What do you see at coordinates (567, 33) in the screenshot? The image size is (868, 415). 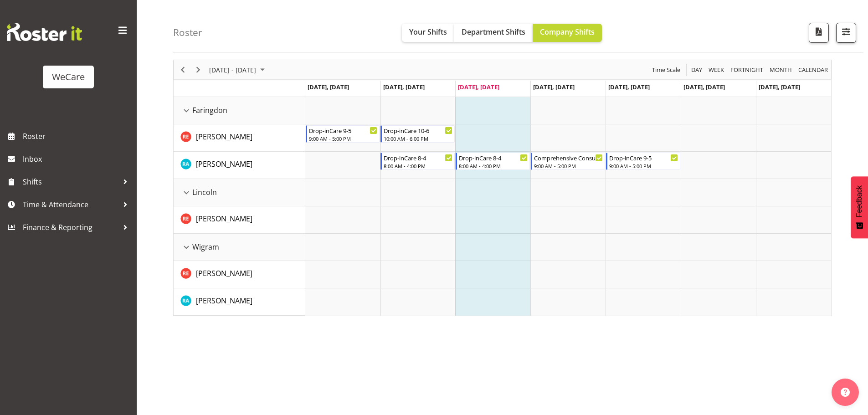 I see `button: Company Shifts` at bounding box center [567, 33].